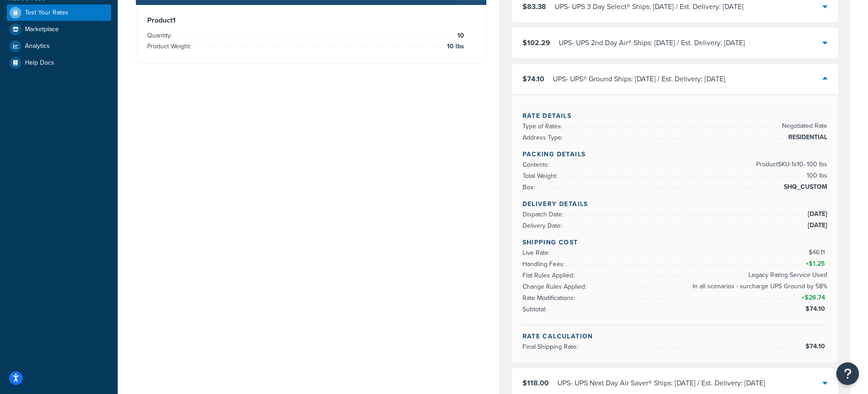  I want to click on h4: Packing Details, so click(675, 154).